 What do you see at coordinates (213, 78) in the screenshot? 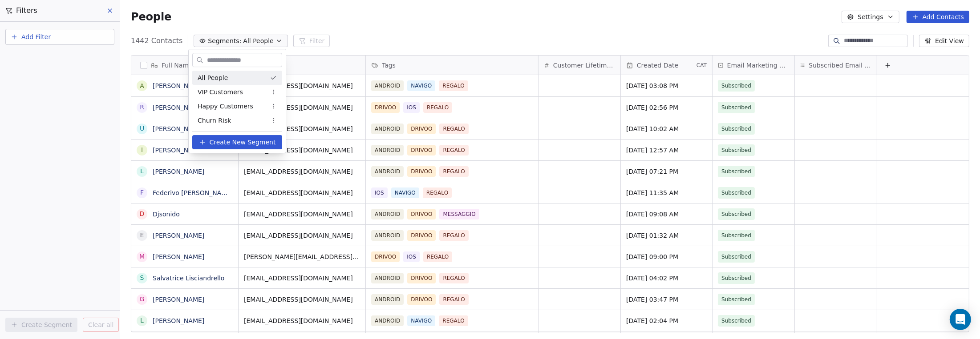
I see `span: All People` at bounding box center [213, 78].